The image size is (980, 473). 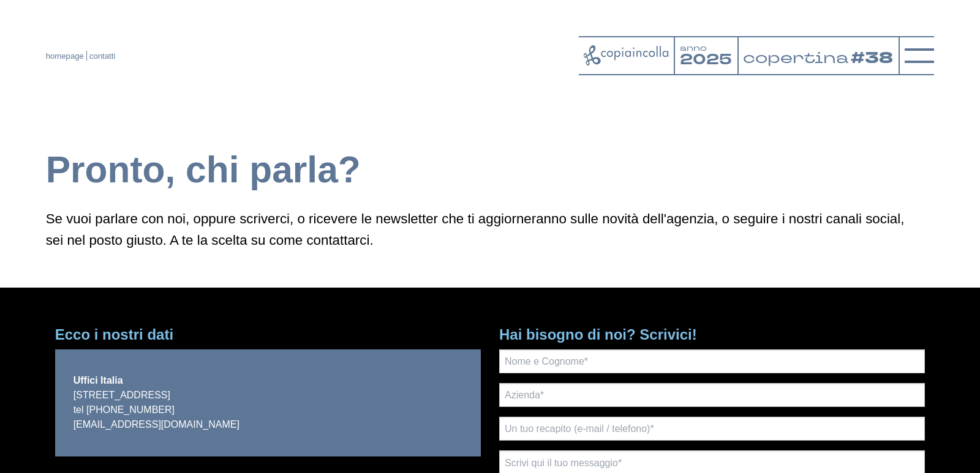 What do you see at coordinates (98, 380) in the screenshot?
I see `strong: Uffici Italia` at bounding box center [98, 380].